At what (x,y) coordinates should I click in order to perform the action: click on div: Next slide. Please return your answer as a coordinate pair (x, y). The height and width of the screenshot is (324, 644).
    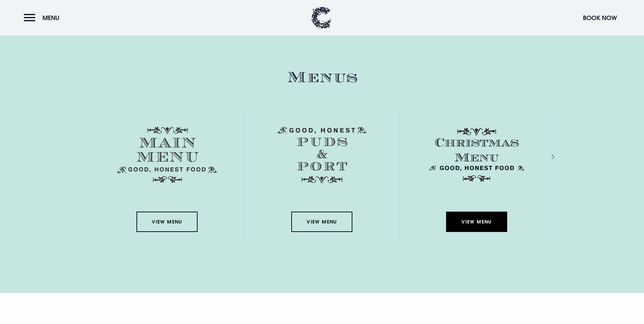
    Looking at the image, I should click on (546, 156).